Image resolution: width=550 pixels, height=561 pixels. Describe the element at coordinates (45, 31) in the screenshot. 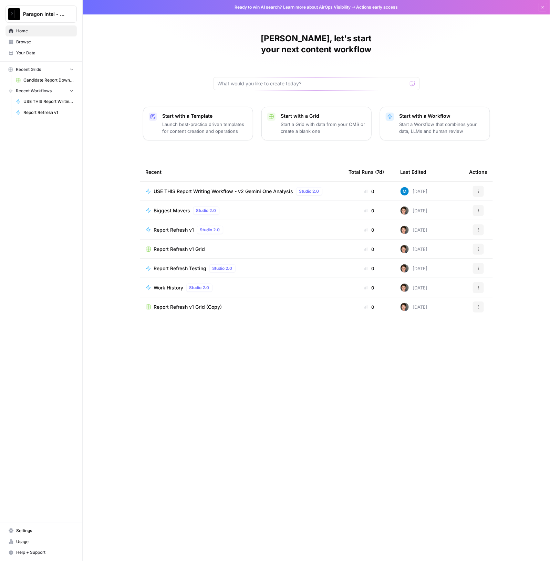

I see `span: Home` at that location.